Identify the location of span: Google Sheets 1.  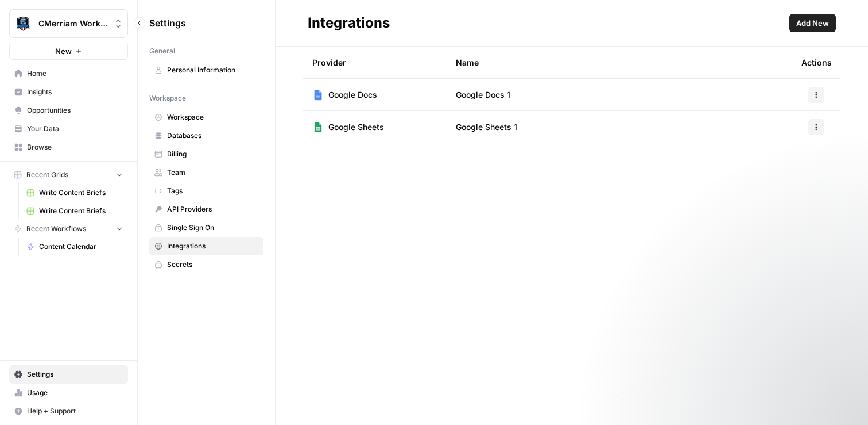
(486, 127).